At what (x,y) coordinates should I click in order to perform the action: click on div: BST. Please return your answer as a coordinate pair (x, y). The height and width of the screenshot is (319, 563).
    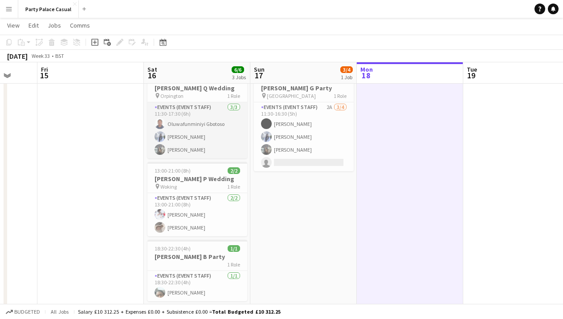
    Looking at the image, I should click on (60, 56).